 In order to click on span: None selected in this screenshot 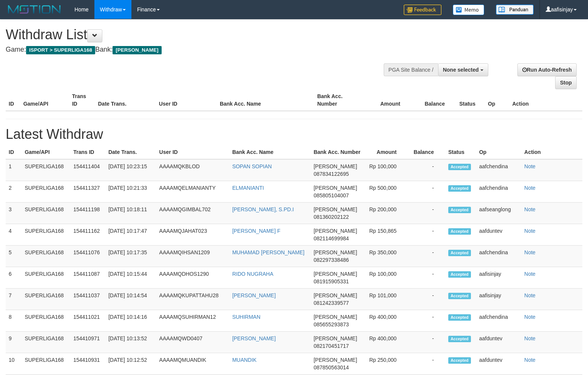, I will do `click(460, 70)`.